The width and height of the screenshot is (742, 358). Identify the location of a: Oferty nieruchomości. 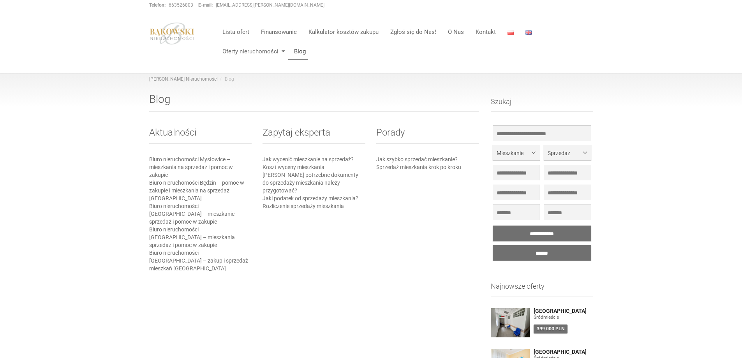
(253, 51).